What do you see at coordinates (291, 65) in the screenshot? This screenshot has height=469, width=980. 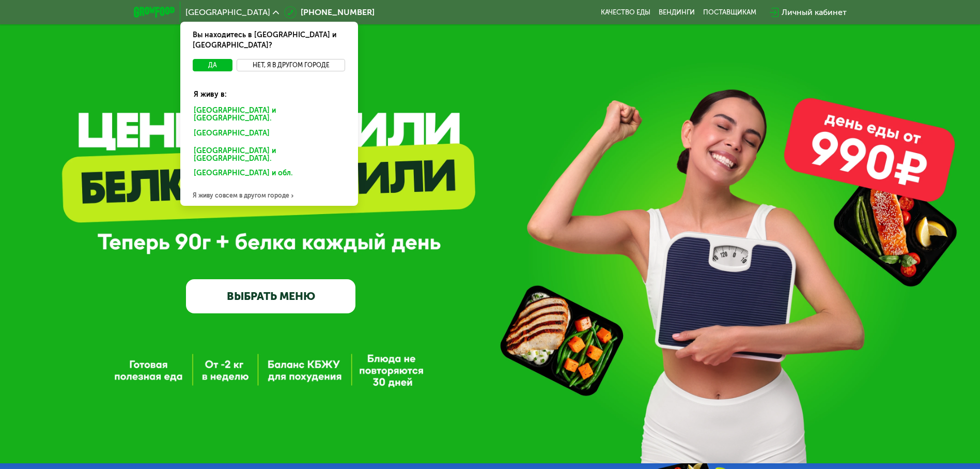 I see `button: Нет, я в другом городе` at bounding box center [291, 65].